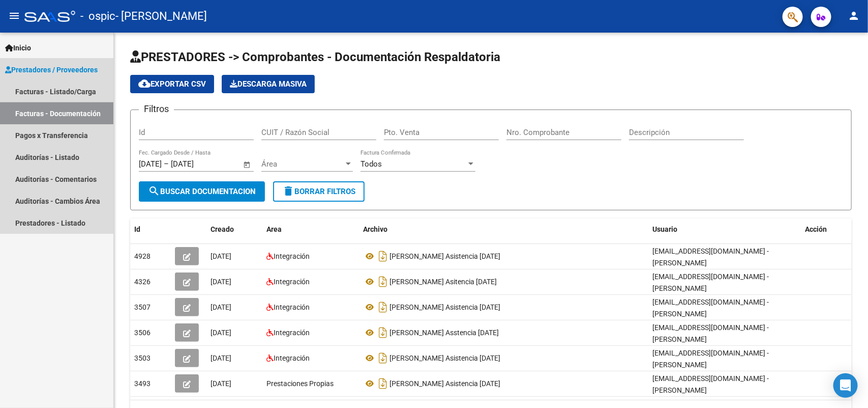 Image resolution: width=868 pixels, height=408 pixels. What do you see at coordinates (268, 84) in the screenshot?
I see `button: Descarga Masiva` at bounding box center [268, 84].